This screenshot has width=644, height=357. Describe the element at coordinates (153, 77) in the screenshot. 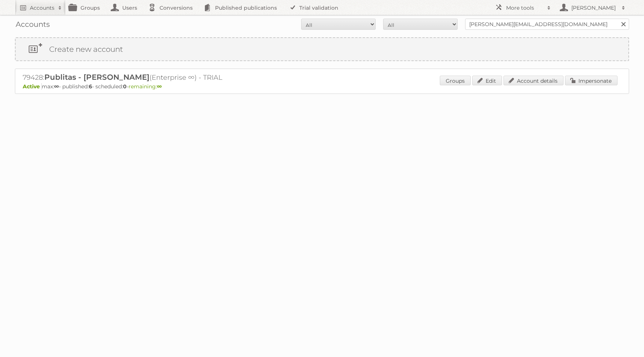

I see `h2: 79428: (Enterprise ∞) - TRIAL` at that location.